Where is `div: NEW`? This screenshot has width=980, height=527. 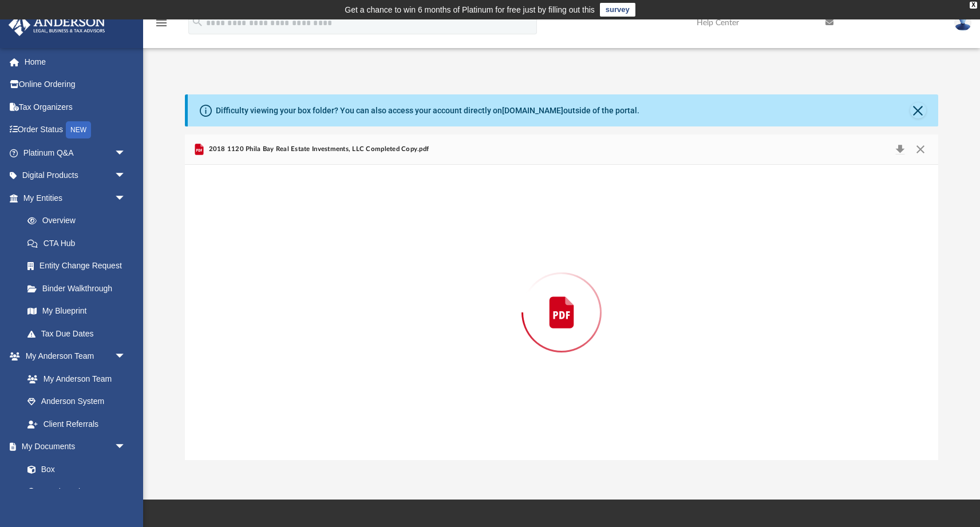 div: NEW is located at coordinates (79, 130).